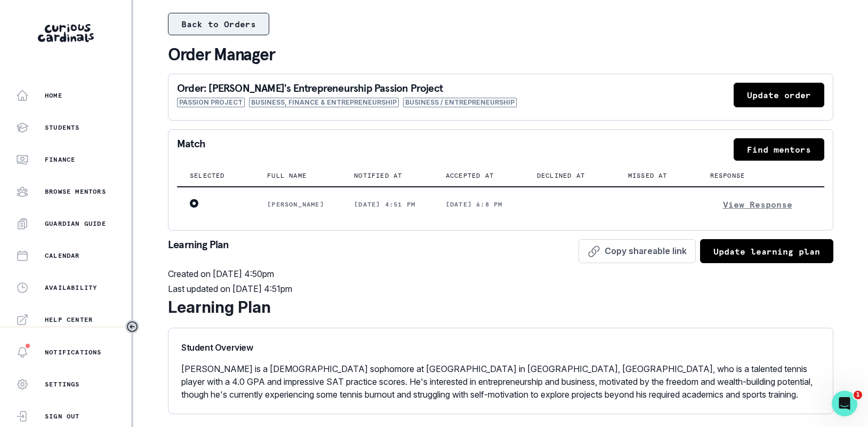  What do you see at coordinates (767, 251) in the screenshot?
I see `button: Update learning plan` at bounding box center [767, 251].